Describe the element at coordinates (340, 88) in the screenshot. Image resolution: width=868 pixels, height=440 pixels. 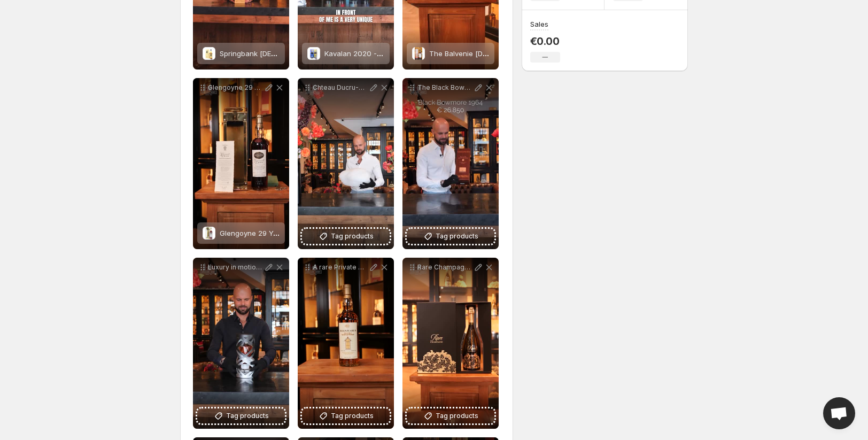
I see `p: Chteau Ducru-Beaucaillou 1982 Le Beau Caillou Alabaster Stone An extraordinary fusion of vinous h...` at that location.